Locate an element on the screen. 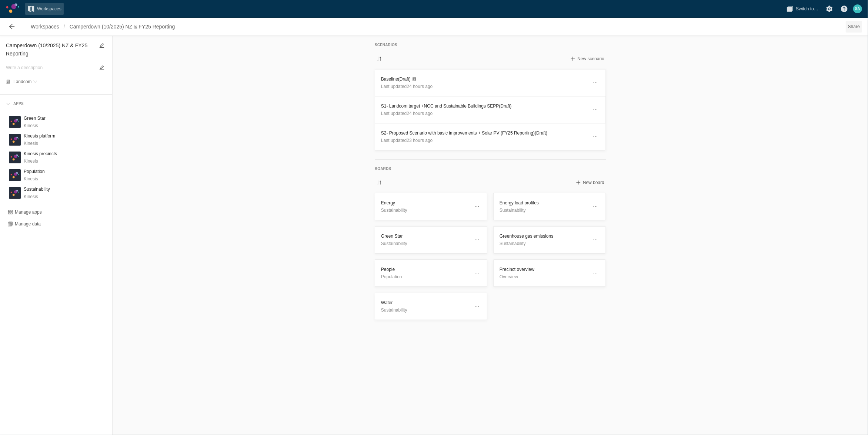 This screenshot has height=435, width=868. div: KKinesis logoGreen StarKinesis is located at coordinates (56, 122).